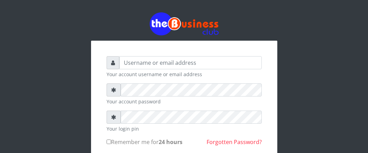 Image resolution: width=368 pixels, height=153 pixels. Describe the element at coordinates (109, 142) in the screenshot. I see `input: Remember me for24 hours` at that location.